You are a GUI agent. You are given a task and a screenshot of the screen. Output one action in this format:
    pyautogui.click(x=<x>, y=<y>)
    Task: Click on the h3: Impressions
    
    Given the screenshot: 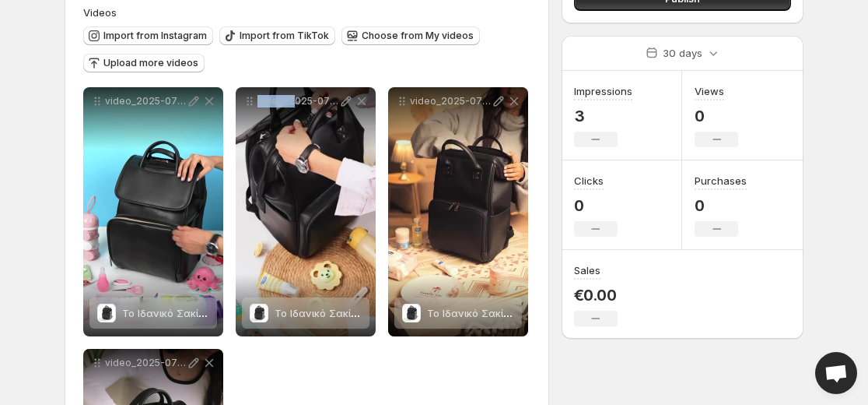 What is the action you would take?
    pyautogui.click(x=603, y=91)
    